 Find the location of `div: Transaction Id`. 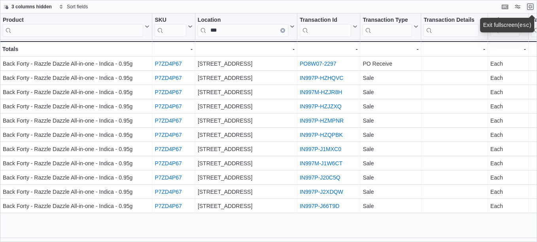

div: Transaction Id is located at coordinates (325, 20).